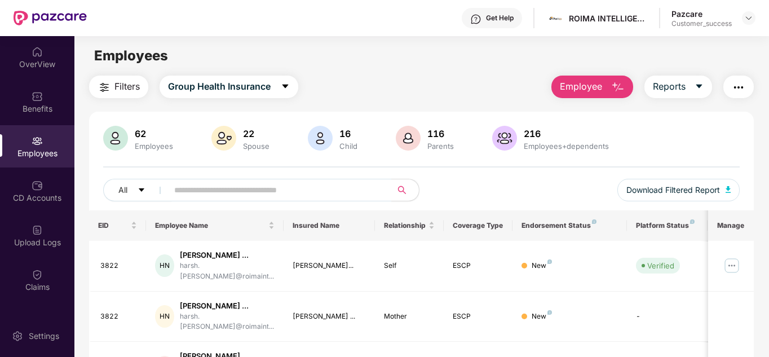 The height and width of the screenshot is (357, 769). What do you see at coordinates (731, 226) in the screenshot?
I see `th: Manage` at bounding box center [731, 226].